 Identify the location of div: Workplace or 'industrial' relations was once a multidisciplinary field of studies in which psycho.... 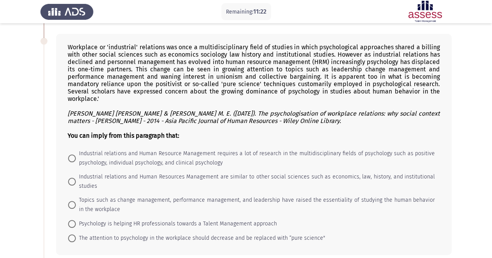
(253, 91).